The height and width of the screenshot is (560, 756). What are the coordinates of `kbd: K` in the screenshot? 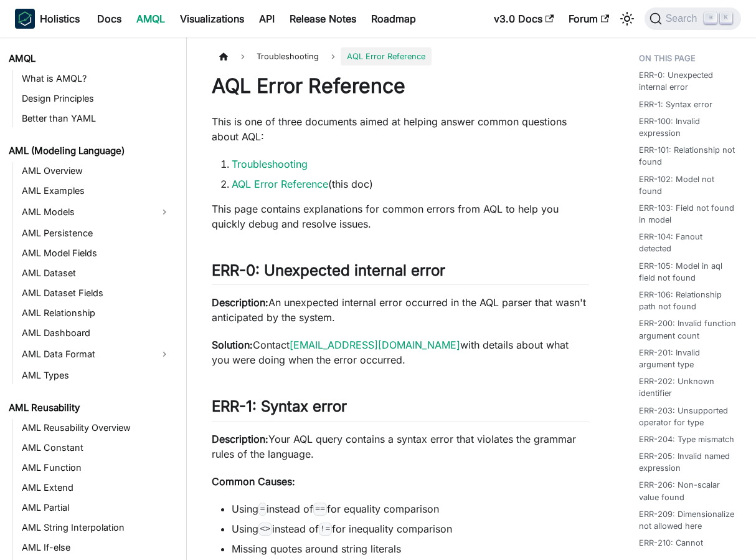 It's located at (726, 18).